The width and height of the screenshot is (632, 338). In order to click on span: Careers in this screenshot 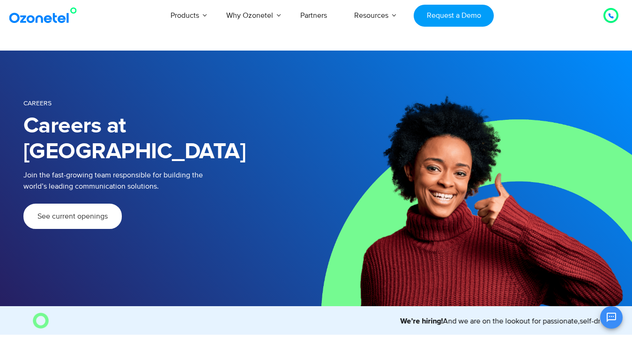, I will do `click(37, 103)`.